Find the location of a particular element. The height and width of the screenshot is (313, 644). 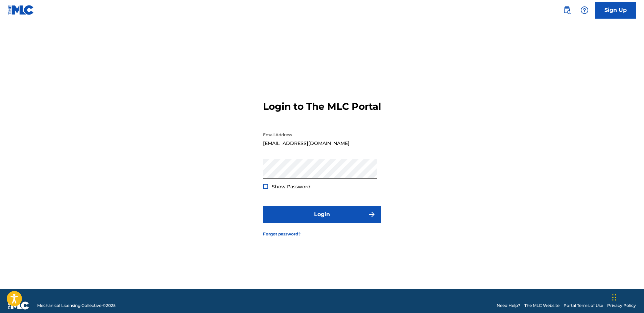

span: Mechanical Licensing Collective © 2025 is located at coordinates (76, 306).